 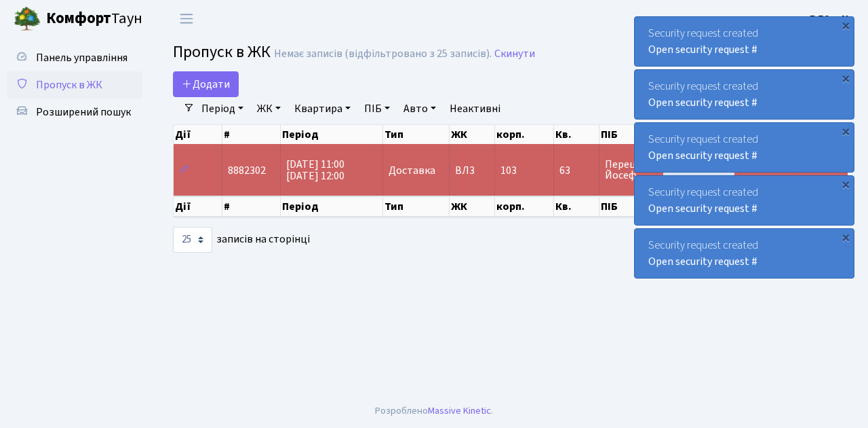 What do you see at coordinates (514, 54) in the screenshot?
I see `a: Скинути` at bounding box center [514, 54].